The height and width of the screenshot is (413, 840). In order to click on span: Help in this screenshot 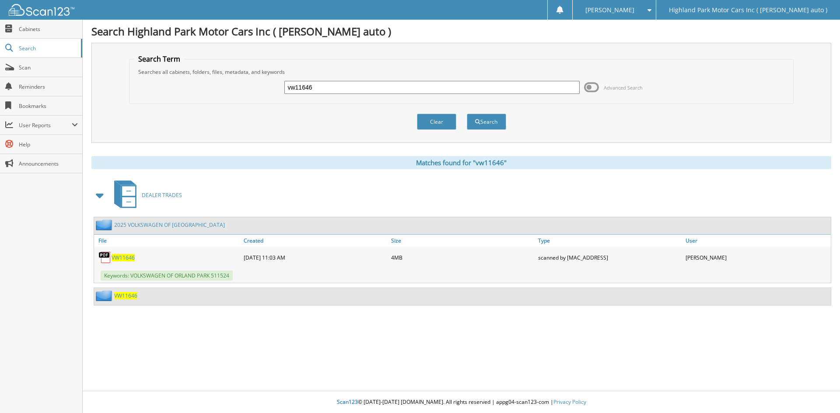, I will do `click(48, 144)`.